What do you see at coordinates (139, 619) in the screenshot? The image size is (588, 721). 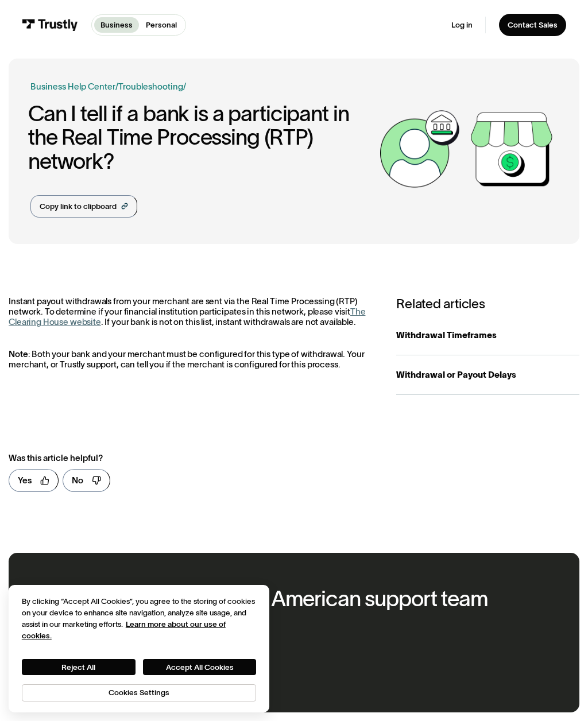 I see `div: By clicking “Accept All Cookies”, you agree to the storing of cookies on your device to enhance s...` at bounding box center [139, 619].